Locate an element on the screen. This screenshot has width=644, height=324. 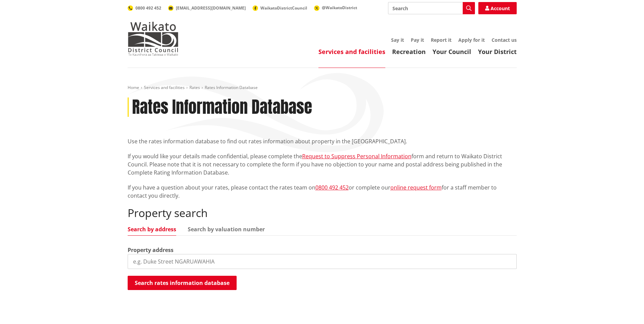
p: If you have a question about your rates, please contact the rates team on or complete our for a s... is located at coordinates (322, 191).